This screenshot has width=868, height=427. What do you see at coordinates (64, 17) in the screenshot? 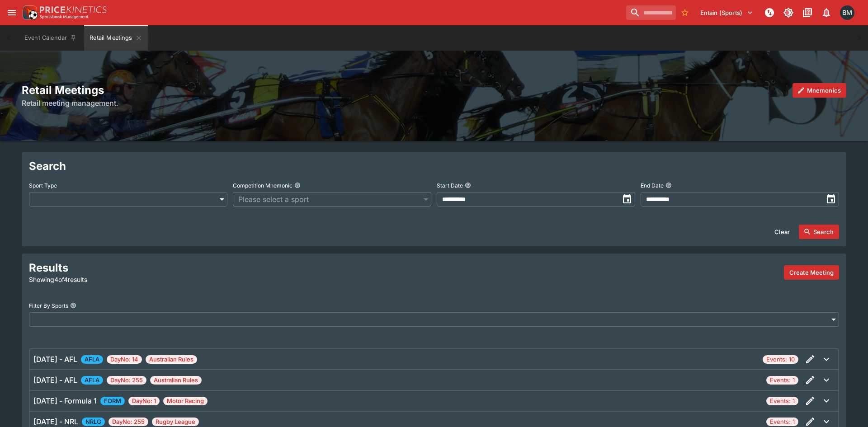
I see `img: Sportsbook Management` at bounding box center [64, 17].